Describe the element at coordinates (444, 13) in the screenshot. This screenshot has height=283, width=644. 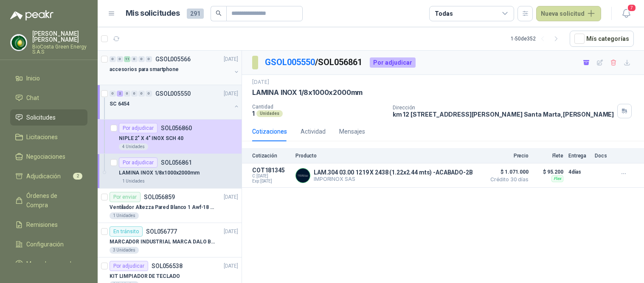
I see `div: Todas` at that location.